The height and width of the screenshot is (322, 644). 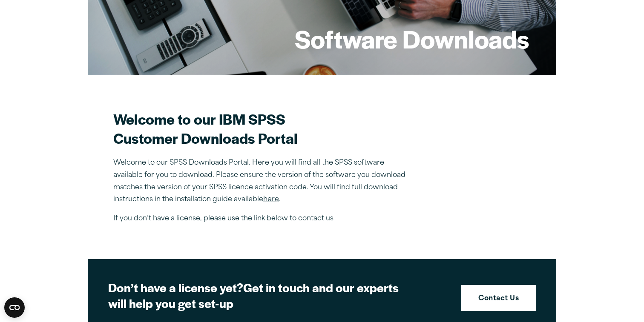 What do you see at coordinates (499, 299) in the screenshot?
I see `strong: Contact Us` at bounding box center [499, 299].